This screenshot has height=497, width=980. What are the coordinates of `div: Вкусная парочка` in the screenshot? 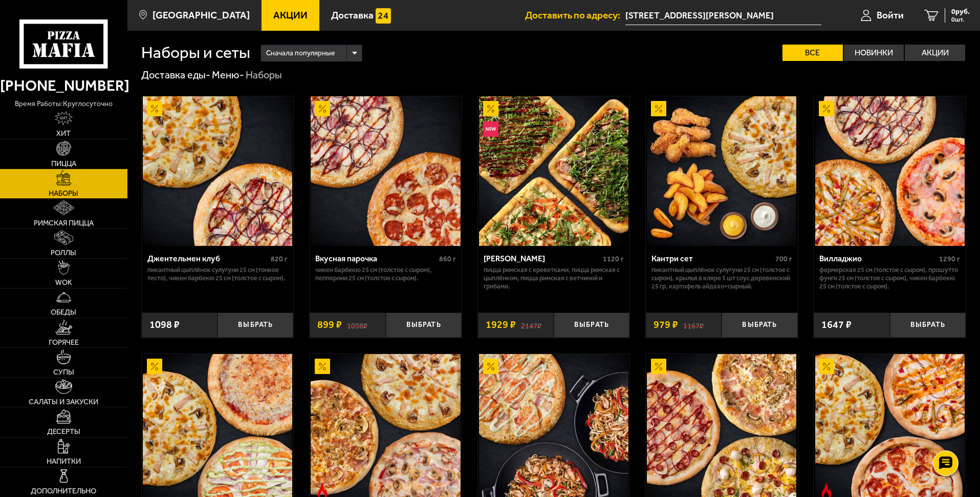 It's located at (375, 258).